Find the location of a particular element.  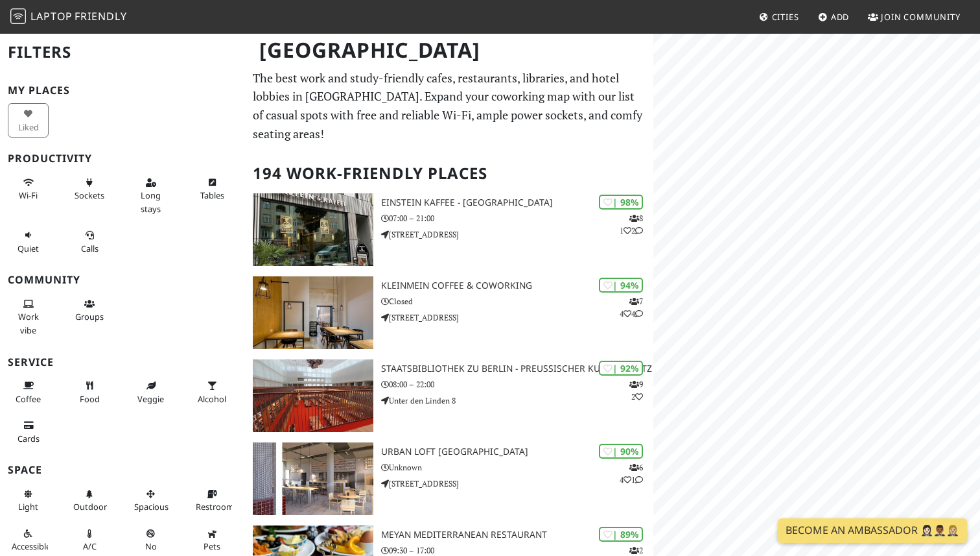

p: Unknown is located at coordinates (518, 467).